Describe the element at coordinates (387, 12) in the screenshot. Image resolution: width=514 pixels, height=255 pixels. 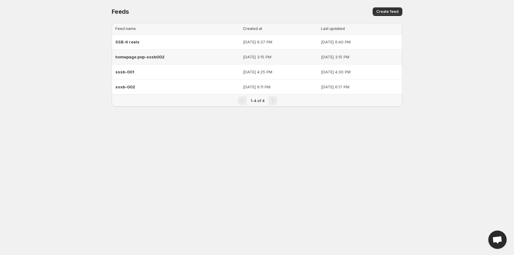
I see `span: Create feed` at that location.